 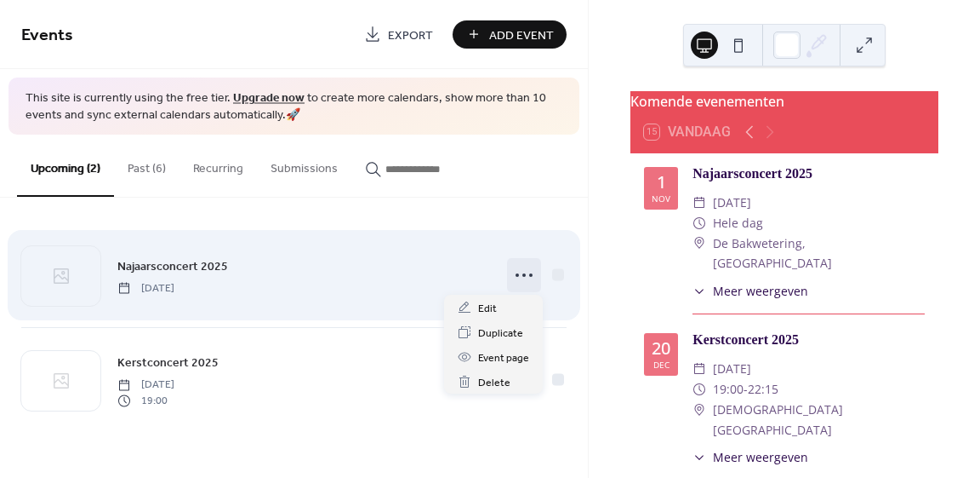 What do you see at coordinates (784, 101) in the screenshot?
I see `div: Komende evenementen` at bounding box center [784, 101].